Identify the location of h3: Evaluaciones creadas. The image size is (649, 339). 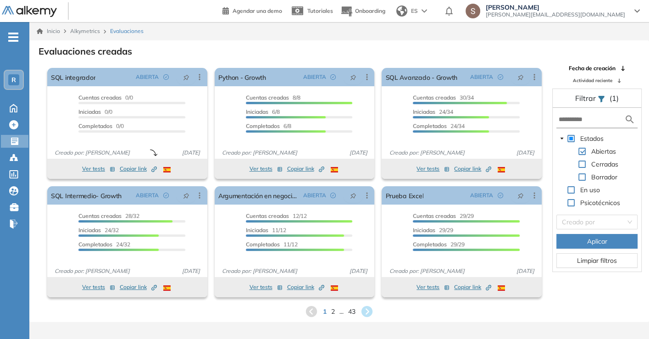
(85, 51).